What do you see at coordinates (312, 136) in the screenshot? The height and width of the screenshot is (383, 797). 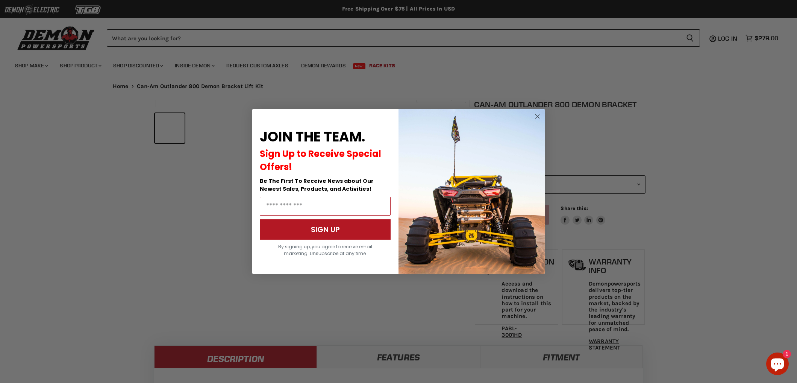 I see `span: JOIN THE TEAM.` at bounding box center [312, 136].